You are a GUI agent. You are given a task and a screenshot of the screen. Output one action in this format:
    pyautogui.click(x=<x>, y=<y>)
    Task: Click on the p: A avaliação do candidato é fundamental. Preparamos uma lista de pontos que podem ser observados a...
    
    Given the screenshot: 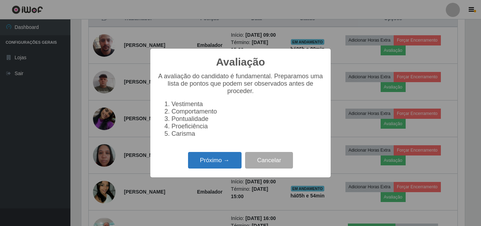 What is the action you would take?
    pyautogui.click(x=240, y=83)
    